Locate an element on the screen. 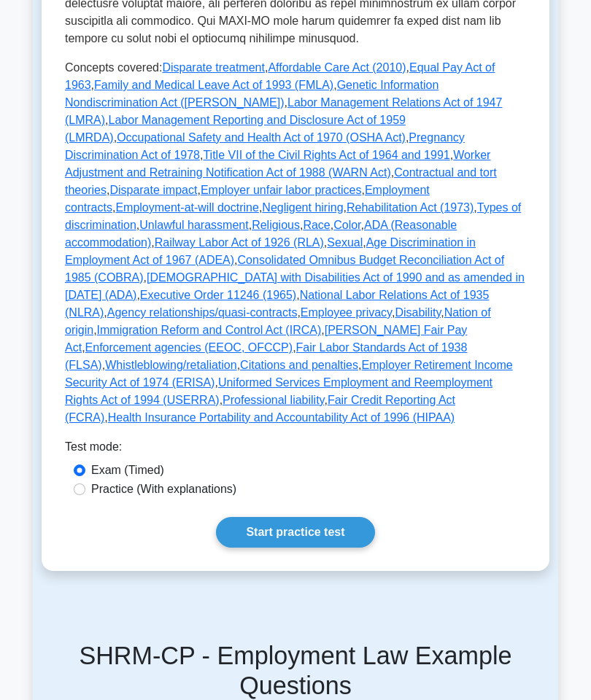 Image resolution: width=591 pixels, height=700 pixels. a: Negligent hiring is located at coordinates (302, 207).